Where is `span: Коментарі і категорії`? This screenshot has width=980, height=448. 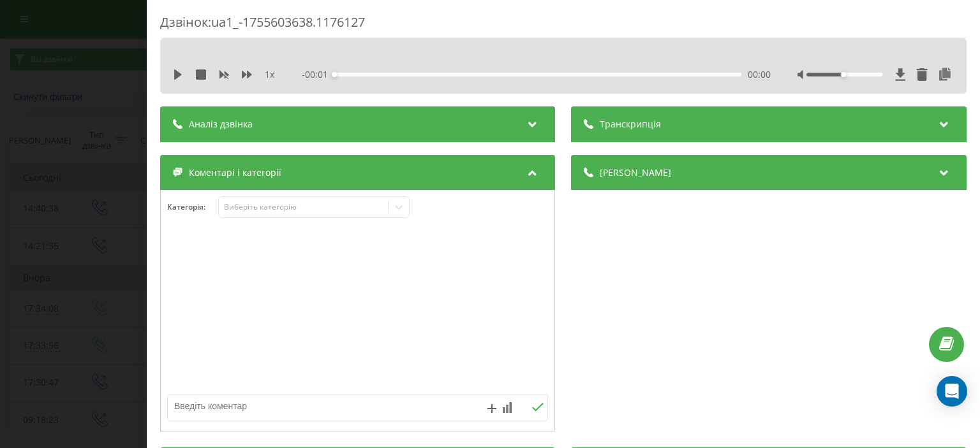 span: Коментарі і категорії is located at coordinates (235, 173).